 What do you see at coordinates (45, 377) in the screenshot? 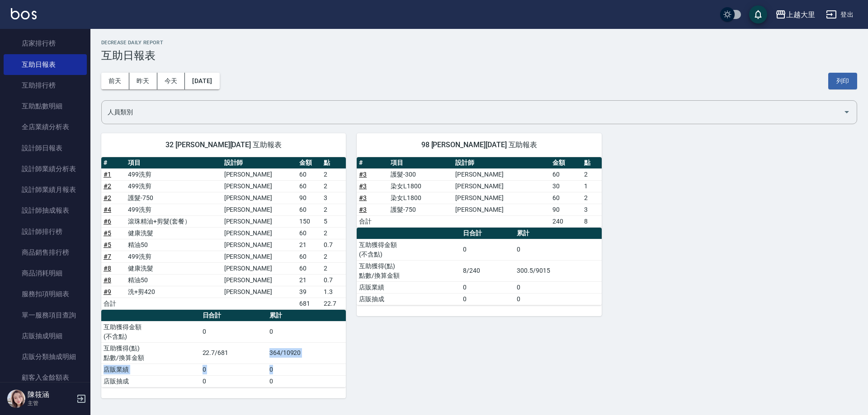
I see `a: 顧客入金餘額表` at bounding box center [45, 377].